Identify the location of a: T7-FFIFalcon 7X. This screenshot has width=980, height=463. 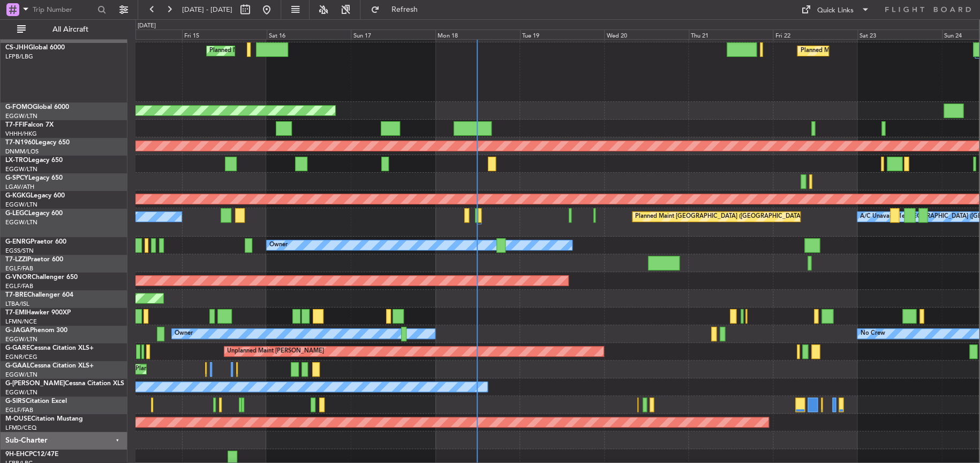
(29, 125).